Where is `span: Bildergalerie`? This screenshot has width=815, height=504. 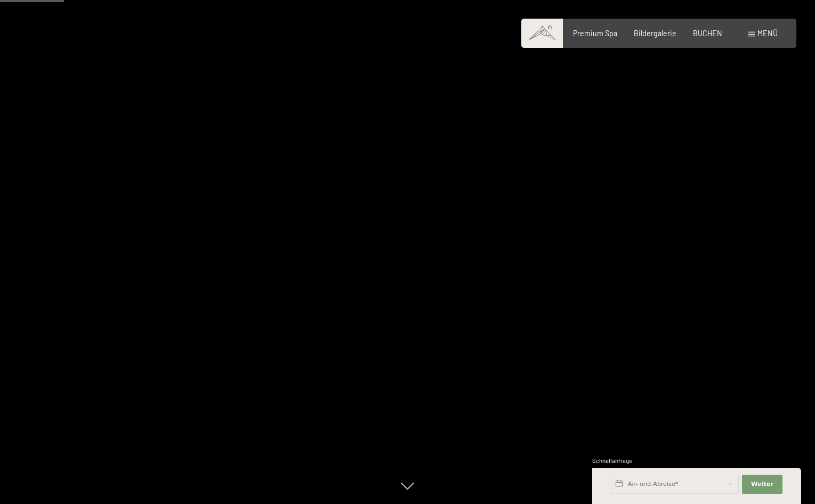 span: Bildergalerie is located at coordinates (655, 33).